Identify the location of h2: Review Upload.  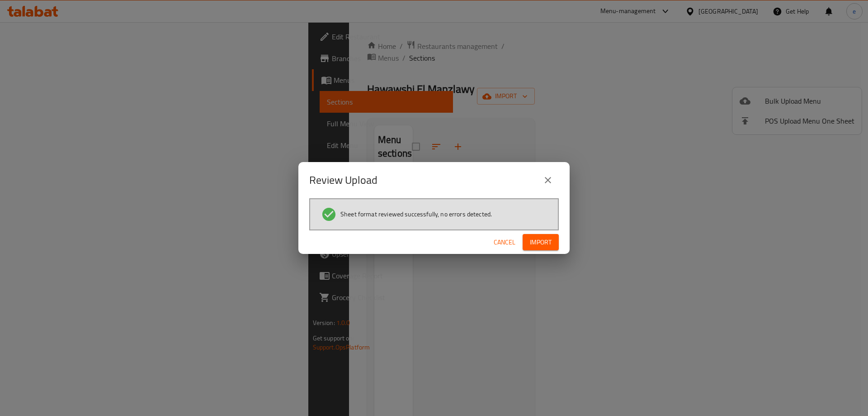
(343, 180).